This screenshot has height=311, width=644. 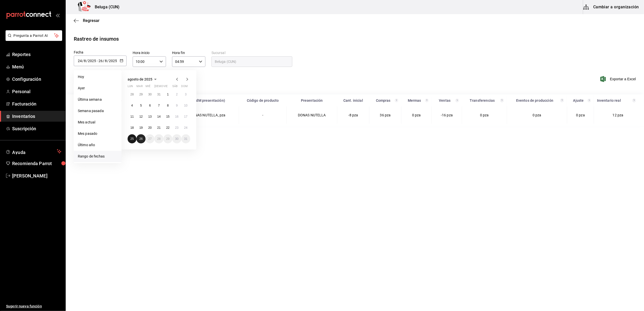 What do you see at coordinates (98, 88) in the screenshot?
I see `li: Ayer` at bounding box center [98, 88].